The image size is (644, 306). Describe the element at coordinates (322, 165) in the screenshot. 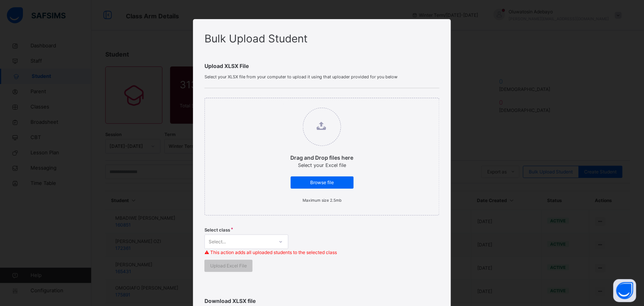

I see `span: Select your Excel file` at that location.